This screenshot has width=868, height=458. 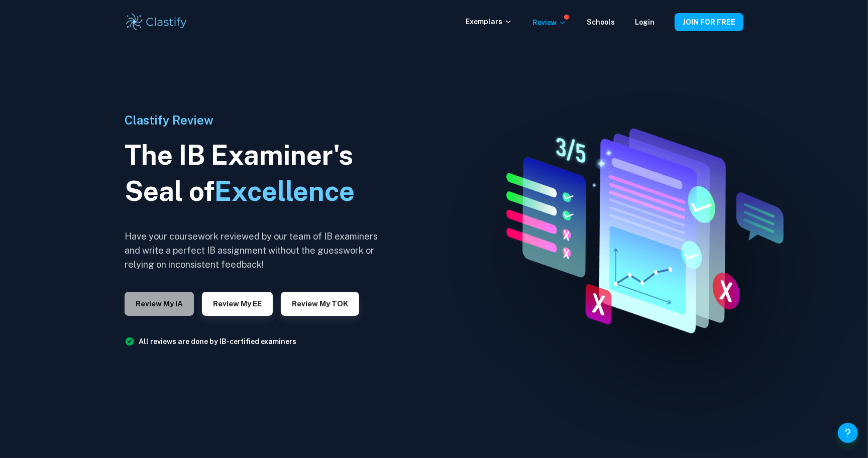 I want to click on button: Review my IA, so click(x=159, y=304).